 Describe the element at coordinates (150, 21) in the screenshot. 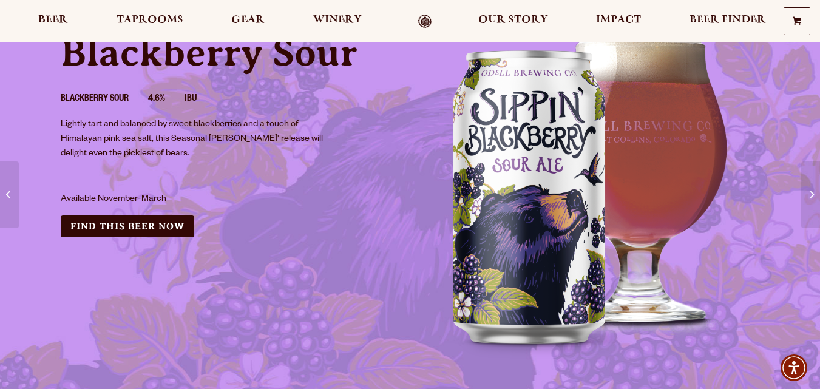

I see `a: Taprooms` at that location.